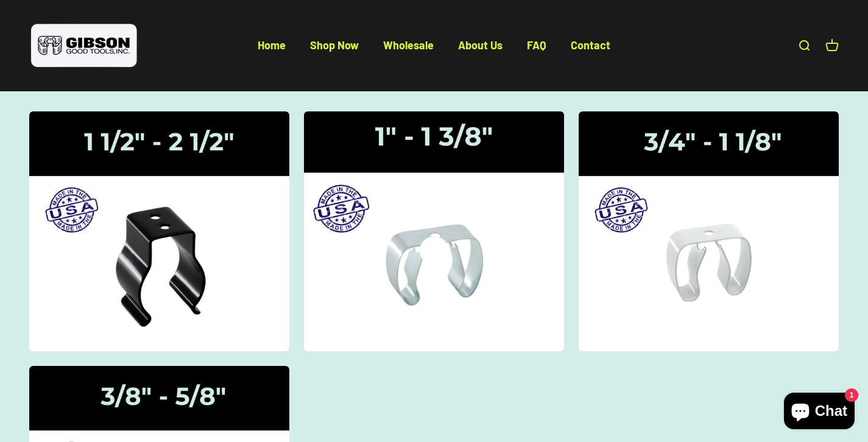 This screenshot has width=868, height=442. Describe the element at coordinates (159, 232) in the screenshot. I see `img: Gibson gripper clips one and a half inch to two and a half inches` at that location.